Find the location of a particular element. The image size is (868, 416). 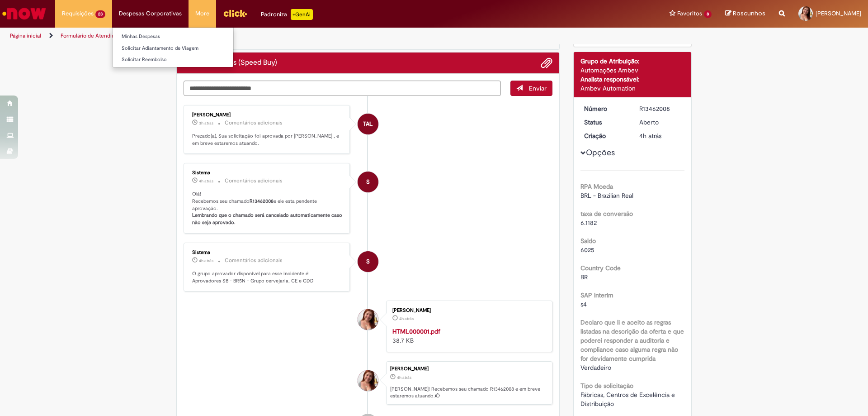

b: Country Code is located at coordinates (600, 268).